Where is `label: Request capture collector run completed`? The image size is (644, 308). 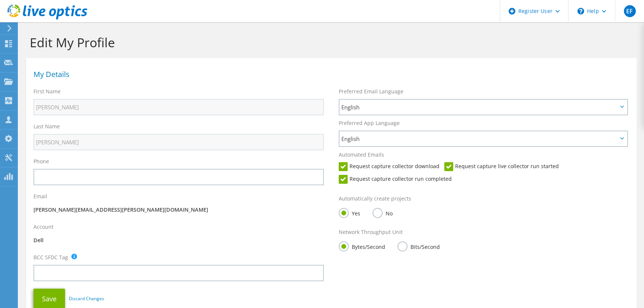
label: Request capture collector run completed is located at coordinates (395, 179).